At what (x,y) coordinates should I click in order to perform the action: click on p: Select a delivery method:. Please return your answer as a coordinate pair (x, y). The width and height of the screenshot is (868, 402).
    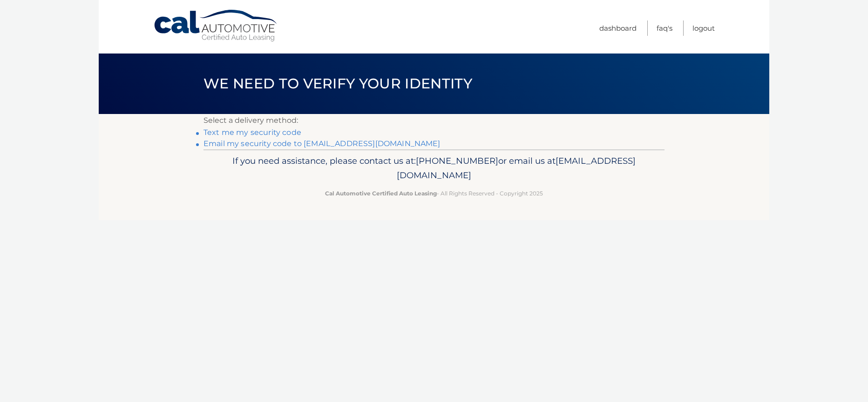
    Looking at the image, I should click on (434, 120).